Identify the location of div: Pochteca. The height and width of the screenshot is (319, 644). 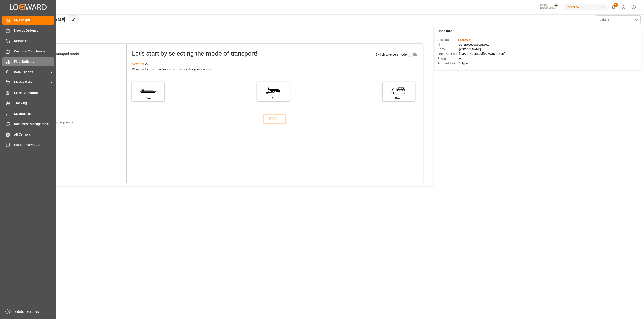
(585, 7).